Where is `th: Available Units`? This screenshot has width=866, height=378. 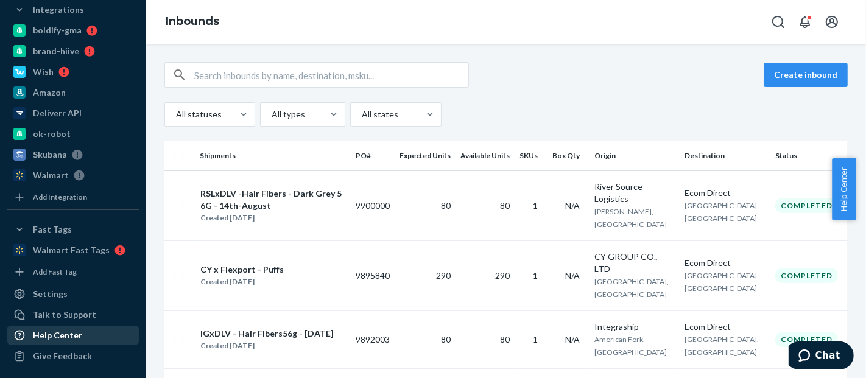 th: Available Units is located at coordinates (485, 156).